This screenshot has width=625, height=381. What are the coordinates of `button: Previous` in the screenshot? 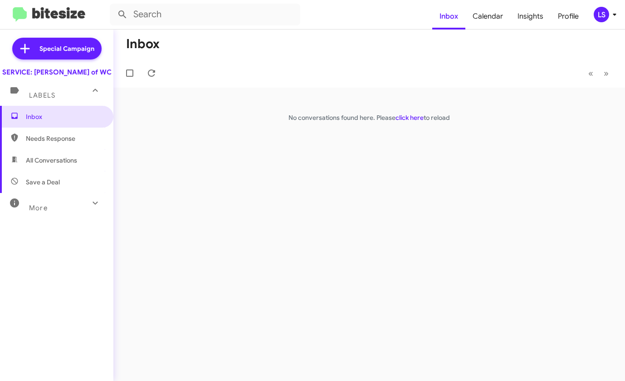 It's located at (591, 73).